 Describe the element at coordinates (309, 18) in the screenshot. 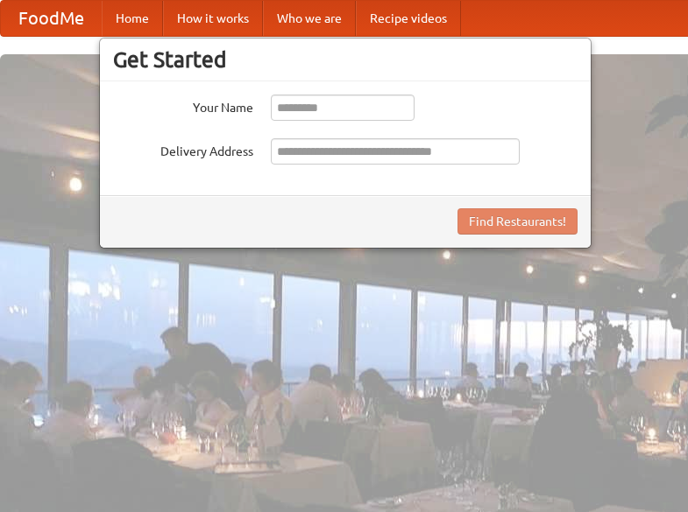

I see `a: Who we are` at that location.